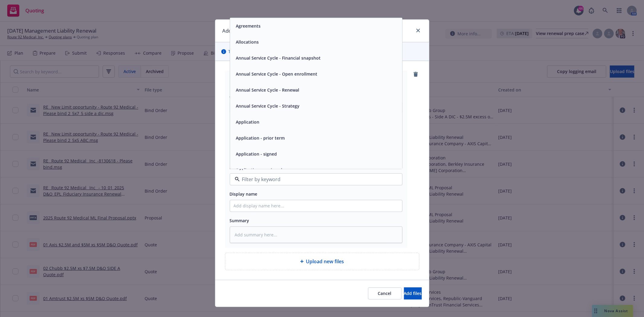  I want to click on span: Annual Service Cycle - Financial snapshot, so click(278, 57).